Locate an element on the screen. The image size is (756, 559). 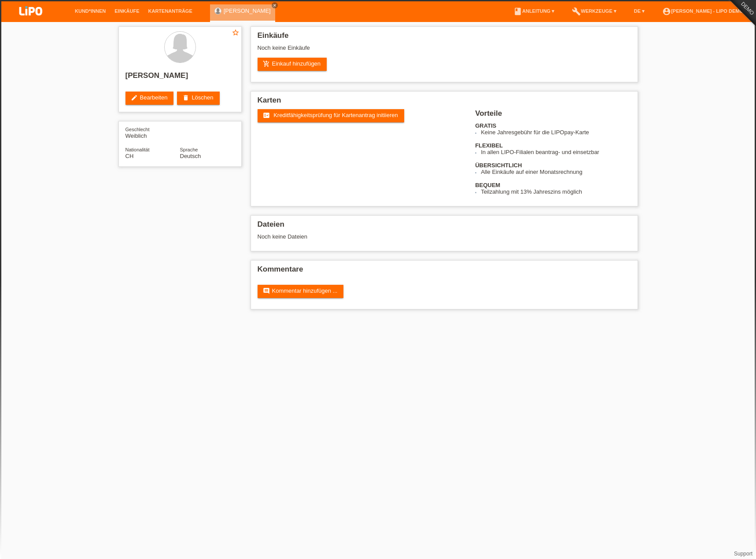
h2: Kommentare is located at coordinates (444, 271).